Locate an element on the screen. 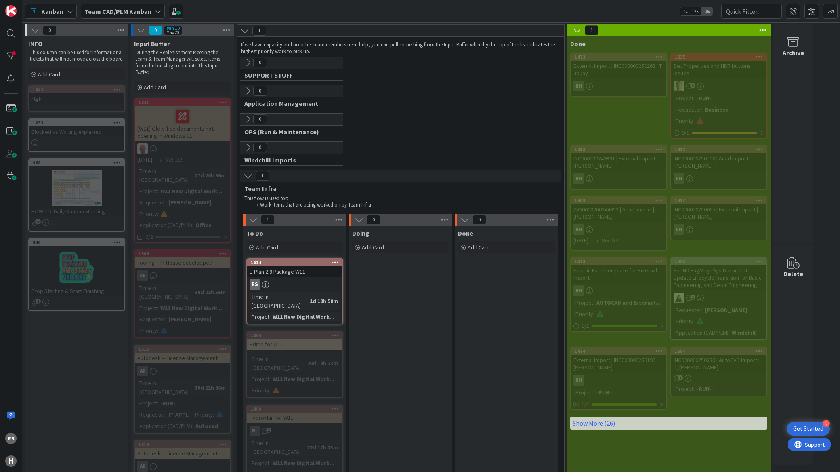 Image resolution: width=840 pixels, height=472 pixels. div: 1413 is located at coordinates (620, 149).